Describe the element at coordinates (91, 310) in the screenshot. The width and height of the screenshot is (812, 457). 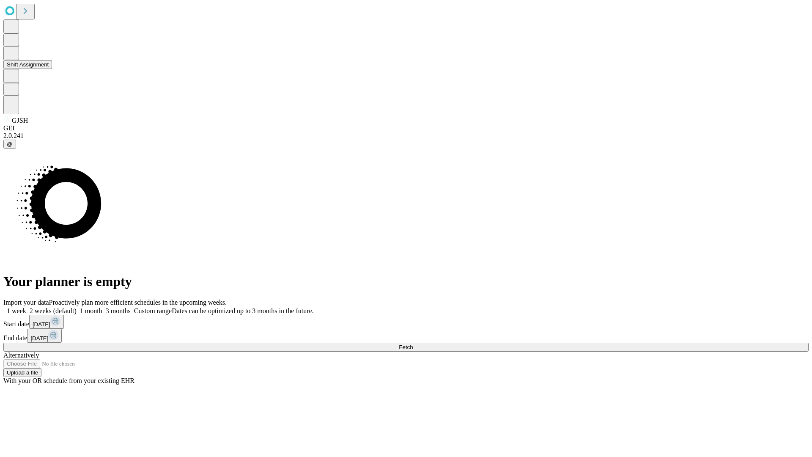
I see `span: 1 month` at that location.